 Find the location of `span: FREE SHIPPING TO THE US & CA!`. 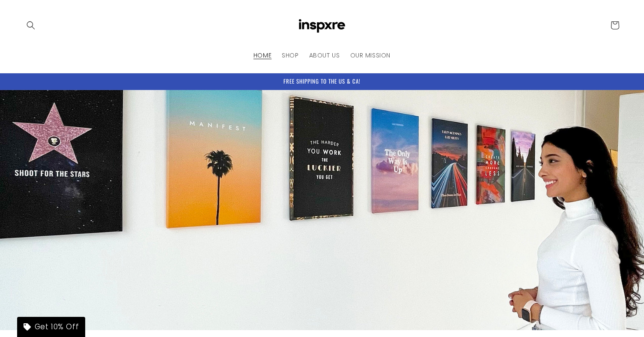

span: FREE SHIPPING TO THE US & CA! is located at coordinates (322, 81).